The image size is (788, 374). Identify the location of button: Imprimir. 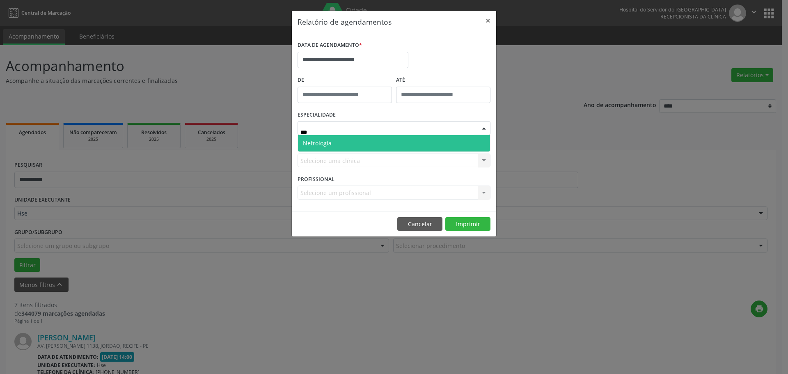
(468, 224).